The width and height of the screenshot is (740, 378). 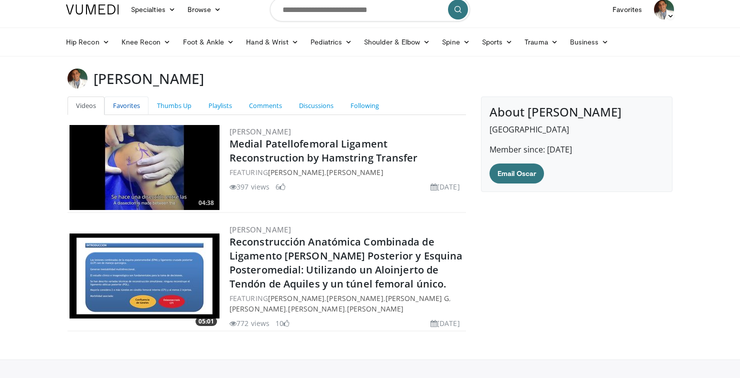 I want to click on span: 05:01, so click(x=206, y=322).